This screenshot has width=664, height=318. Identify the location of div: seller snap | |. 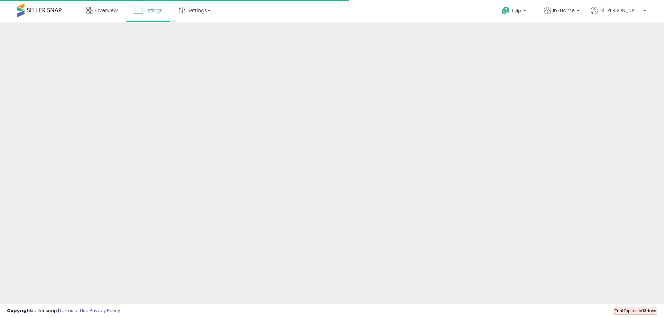
(63, 311).